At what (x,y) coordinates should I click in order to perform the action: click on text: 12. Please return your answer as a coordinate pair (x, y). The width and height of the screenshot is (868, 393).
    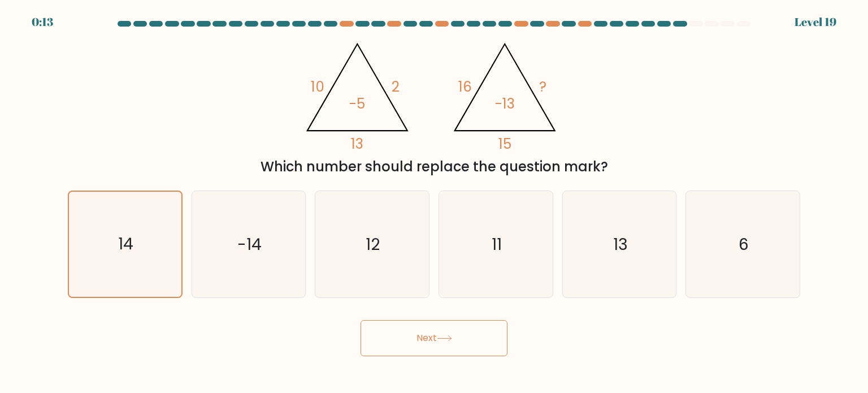
    Looking at the image, I should click on (373, 244).